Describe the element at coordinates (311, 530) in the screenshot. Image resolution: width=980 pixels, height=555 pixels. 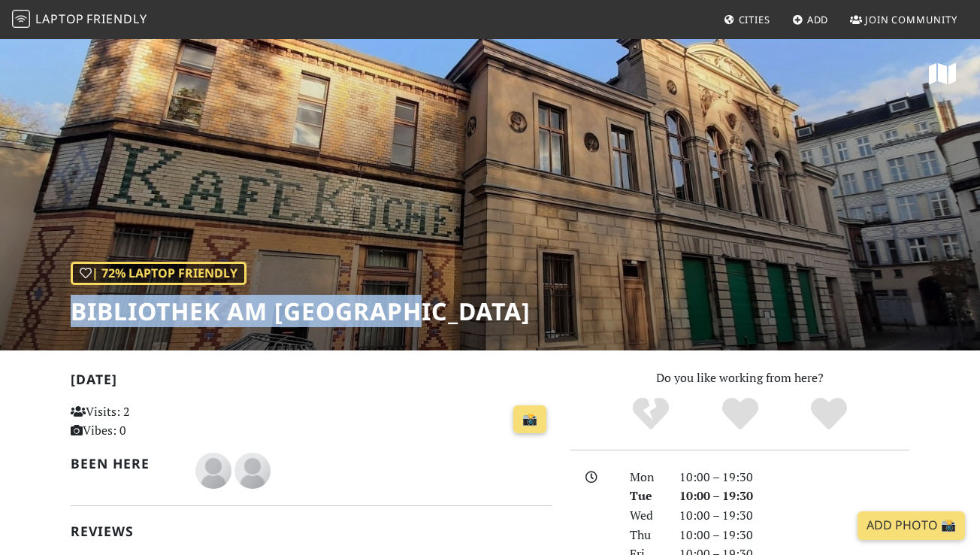
I see `h2: Reviews` at that location.